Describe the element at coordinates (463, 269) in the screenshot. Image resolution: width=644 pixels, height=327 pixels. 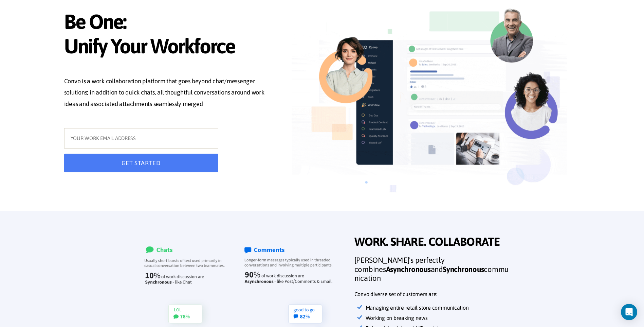
I see `strong: Synchronous` at that location.